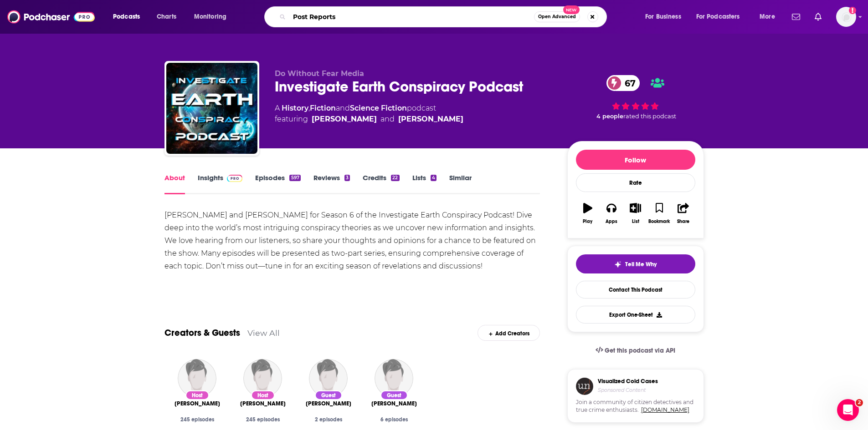 Image resolution: width=868 pixels, height=430 pixels. What do you see at coordinates (166, 17) in the screenshot?
I see `a: Charts` at bounding box center [166, 17].